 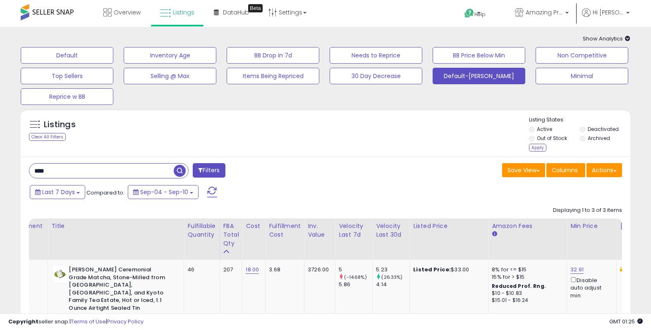 What do you see at coordinates (354, 231) in the screenshot?
I see `div: Velocity Last 7d` at bounding box center [354, 231].